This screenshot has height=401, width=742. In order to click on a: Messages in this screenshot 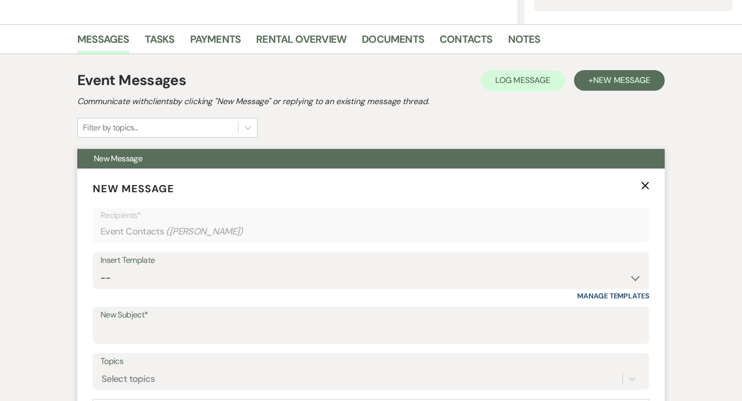, I will do `click(103, 42)`.